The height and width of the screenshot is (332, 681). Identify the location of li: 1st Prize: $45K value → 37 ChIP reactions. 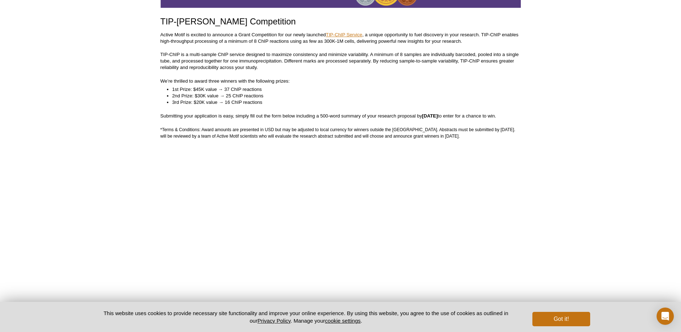
(343, 89).